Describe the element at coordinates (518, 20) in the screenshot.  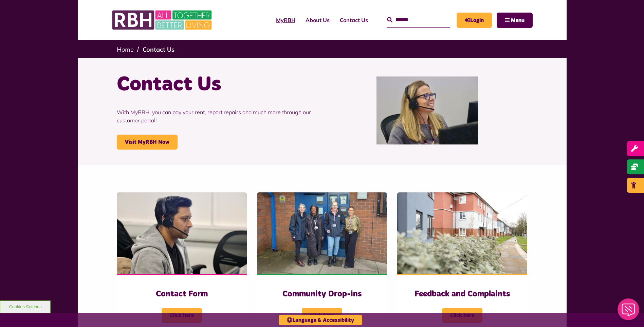
I see `span: Menu` at that location.